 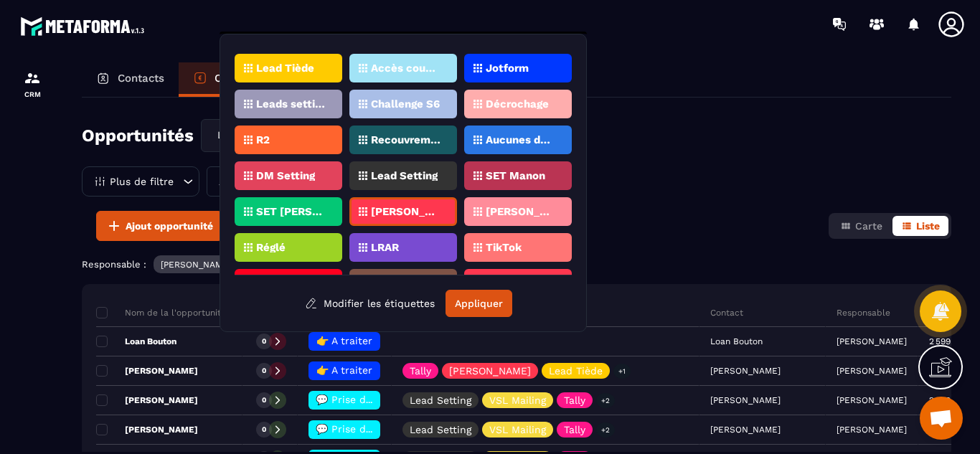 What do you see at coordinates (161, 313) in the screenshot?
I see `p: Nom de la l'opportunité` at bounding box center [161, 313].